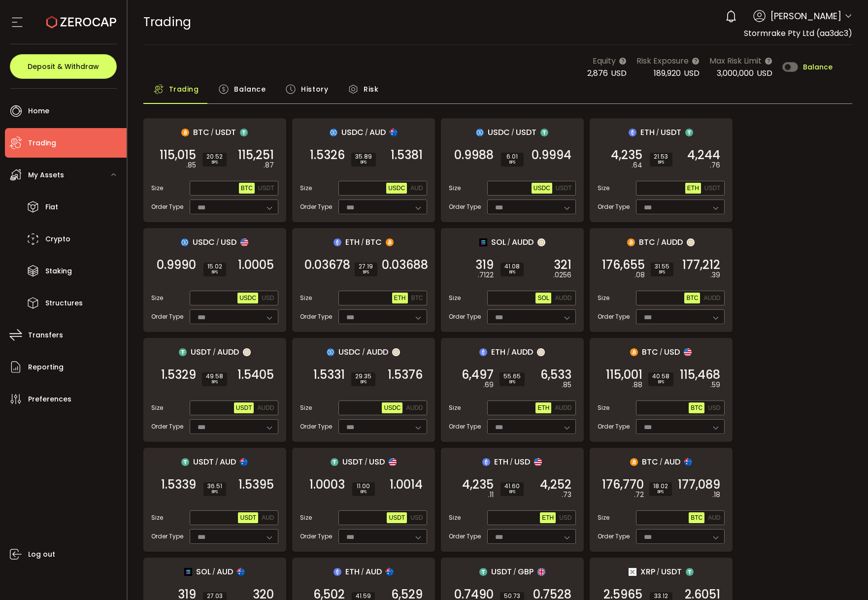 This screenshot has height=600, width=868. I want to click on span: Home, so click(39, 111).